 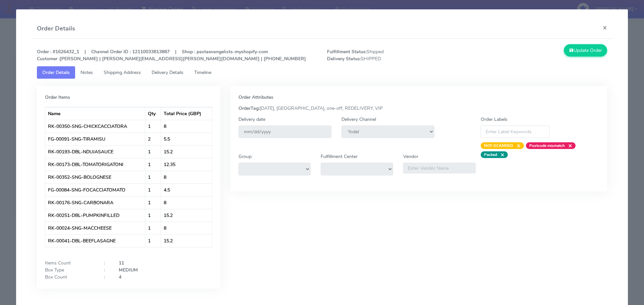 What do you see at coordinates (202, 72) in the screenshot?
I see `span: Timeline` at bounding box center [202, 72].